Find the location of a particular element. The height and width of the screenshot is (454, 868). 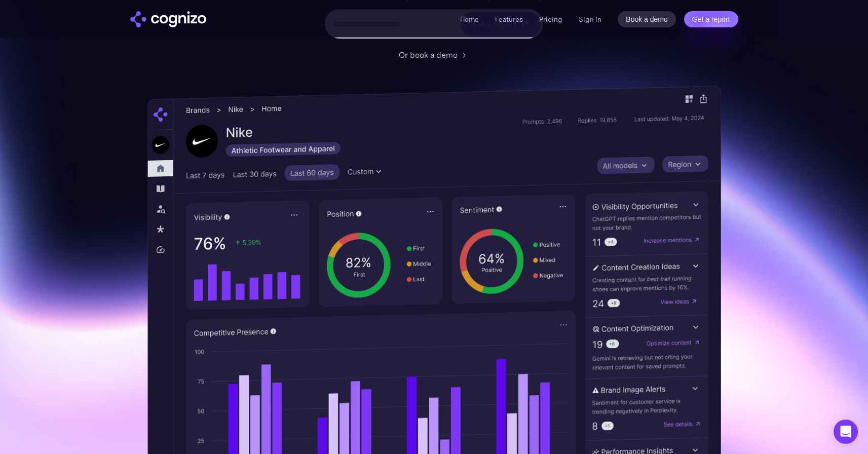

img: cognizo logo is located at coordinates (168, 20).